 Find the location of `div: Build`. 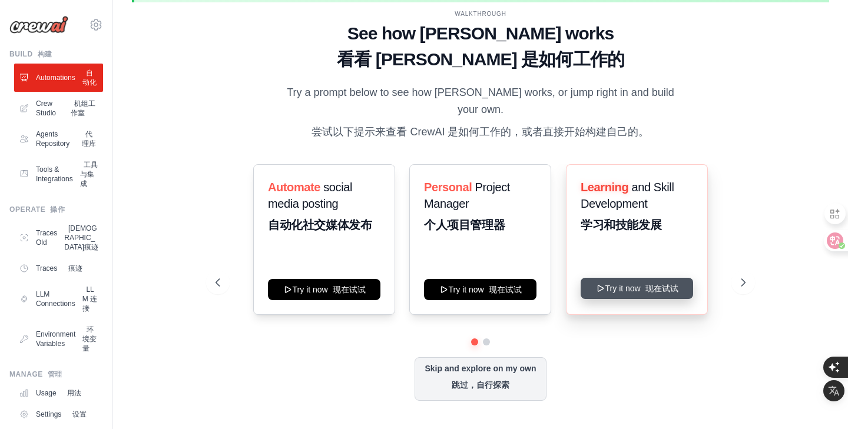

div: Build is located at coordinates (56, 54).